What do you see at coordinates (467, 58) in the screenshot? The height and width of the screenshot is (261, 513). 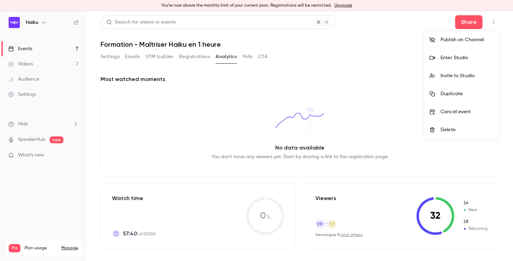 I see `div: Enter Studio` at bounding box center [467, 58].